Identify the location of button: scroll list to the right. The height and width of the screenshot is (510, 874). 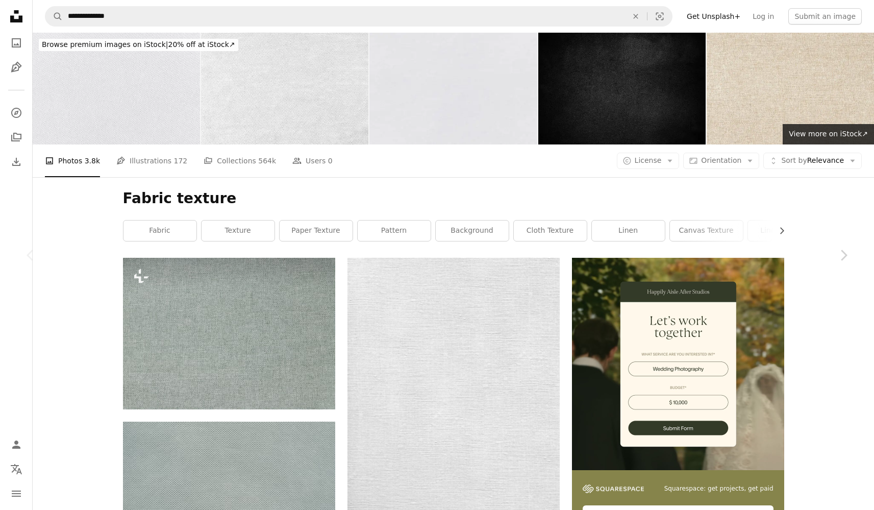
(778, 231).